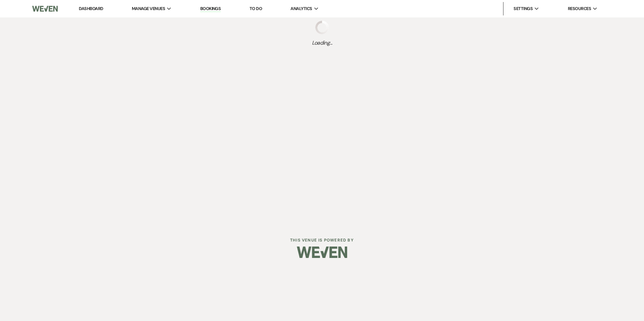 This screenshot has height=321, width=644. What do you see at coordinates (256, 8) in the screenshot?
I see `a: To Do` at bounding box center [256, 8].